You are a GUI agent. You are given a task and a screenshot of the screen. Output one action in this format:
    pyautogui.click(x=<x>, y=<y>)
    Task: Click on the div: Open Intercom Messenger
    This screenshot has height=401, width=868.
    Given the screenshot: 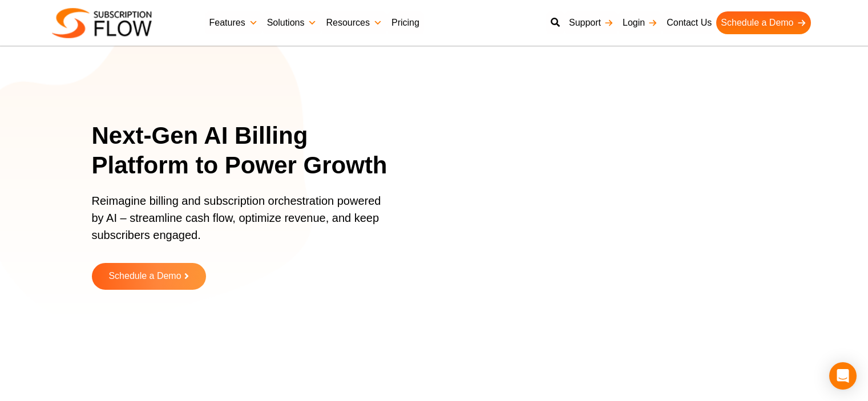 What is the action you would take?
    pyautogui.click(x=843, y=376)
    